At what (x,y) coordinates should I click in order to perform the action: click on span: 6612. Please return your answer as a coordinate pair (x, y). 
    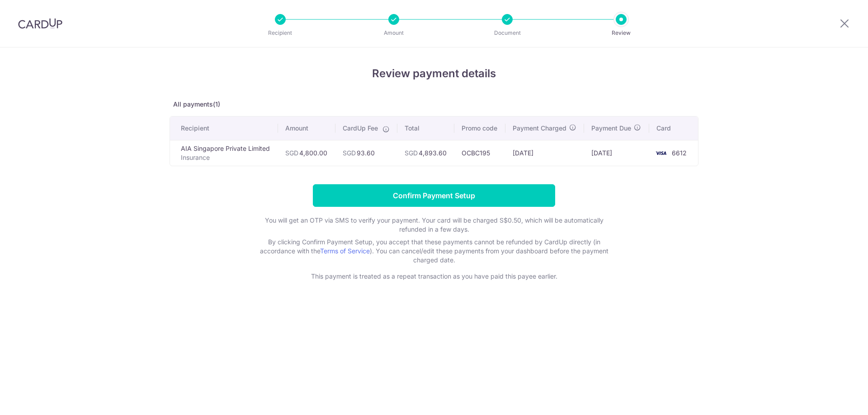
    Looking at the image, I should click on (679, 153).